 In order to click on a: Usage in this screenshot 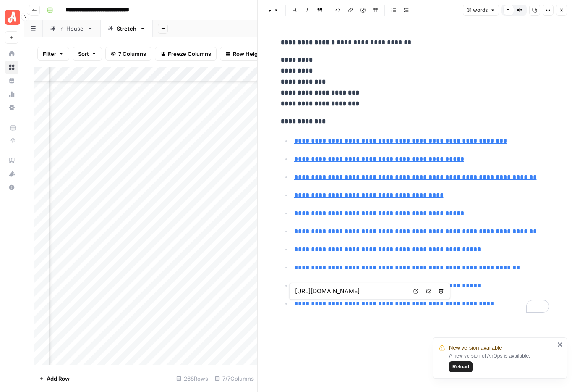, I will do `click(12, 94)`.